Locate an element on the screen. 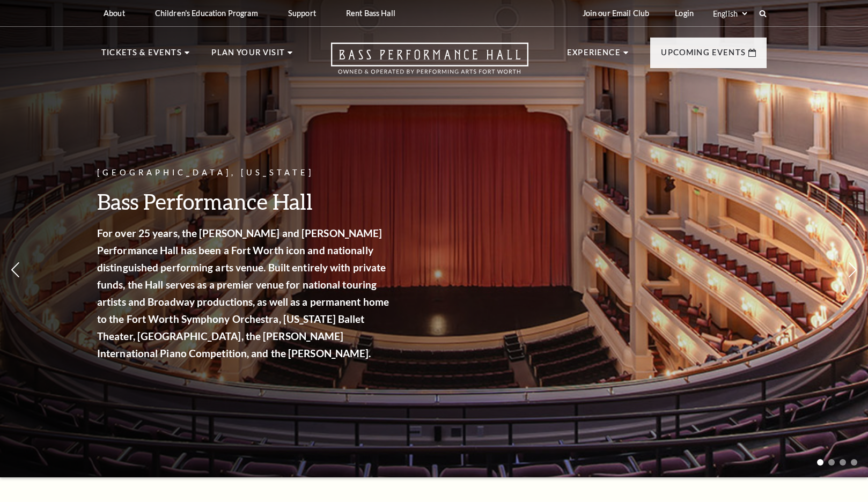 This screenshot has width=868, height=502. p: About is located at coordinates (114, 13).